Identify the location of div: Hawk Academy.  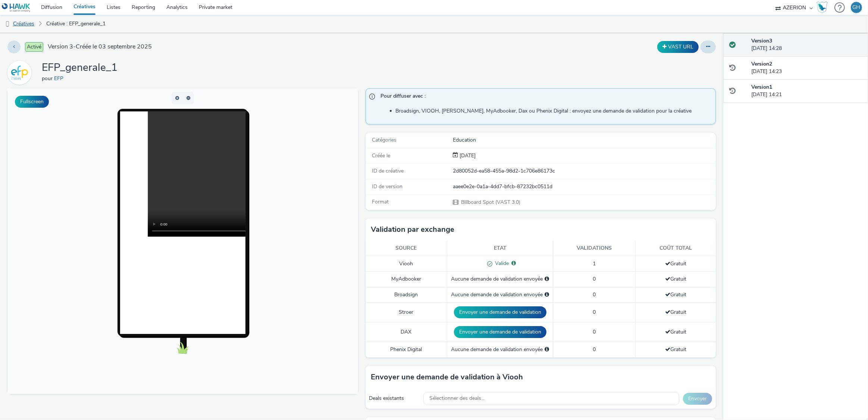
(822, 7).